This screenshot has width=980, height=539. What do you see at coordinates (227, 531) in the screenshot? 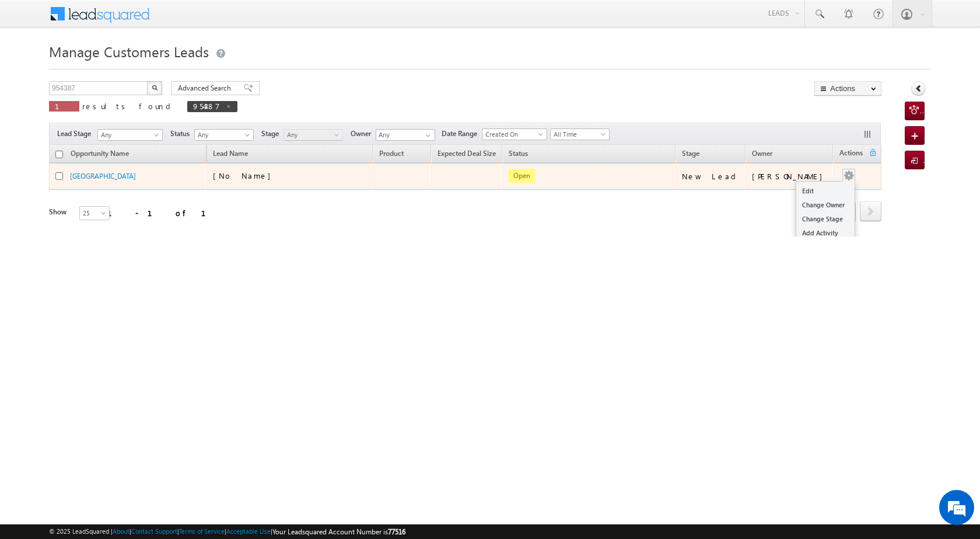
I see `span: © 2025 LeadSquared | | | | |` at bounding box center [227, 531].